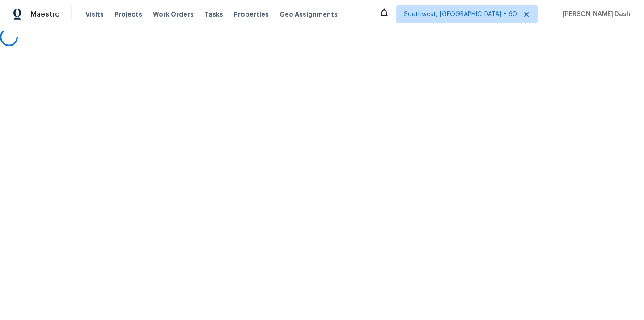 This screenshot has height=320, width=644. Describe the element at coordinates (45, 14) in the screenshot. I see `span: Maestro` at that location.